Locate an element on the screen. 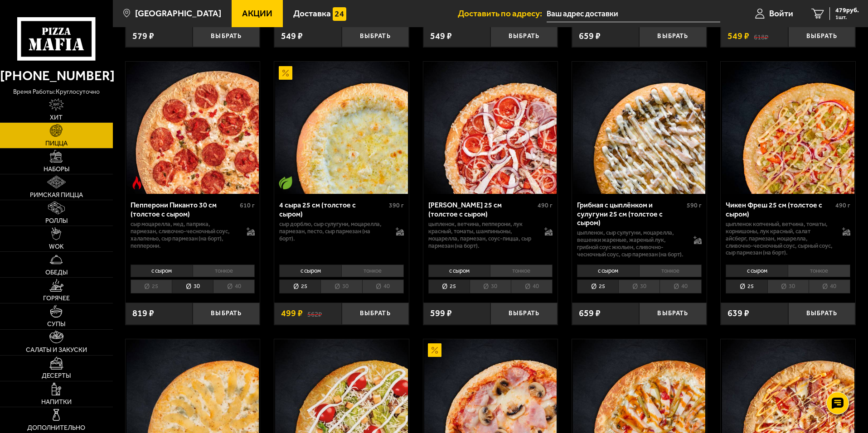  a: Петровская 25 см (толстое с сыром) is located at coordinates (490, 128).